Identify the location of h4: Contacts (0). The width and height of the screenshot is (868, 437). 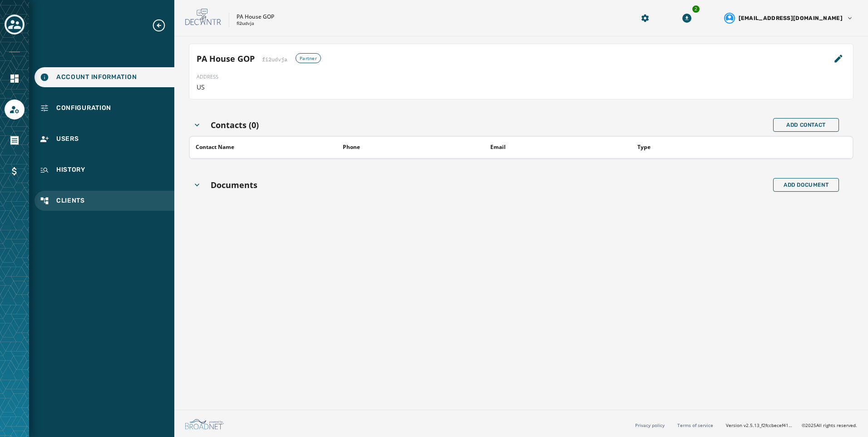
(235, 125).